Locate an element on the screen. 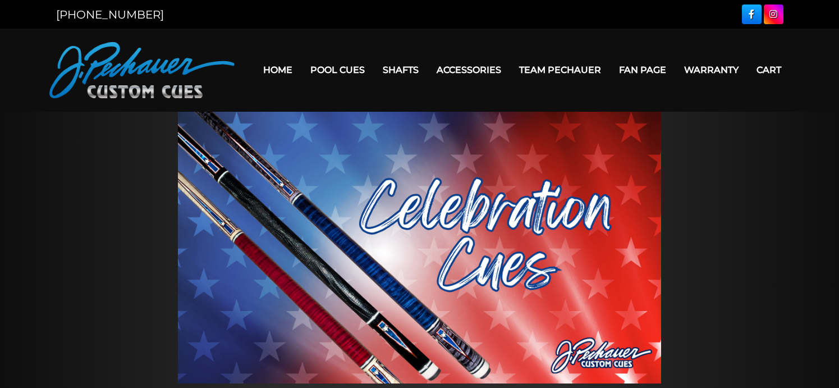 The width and height of the screenshot is (839, 388). a: Cart is located at coordinates (769, 70).